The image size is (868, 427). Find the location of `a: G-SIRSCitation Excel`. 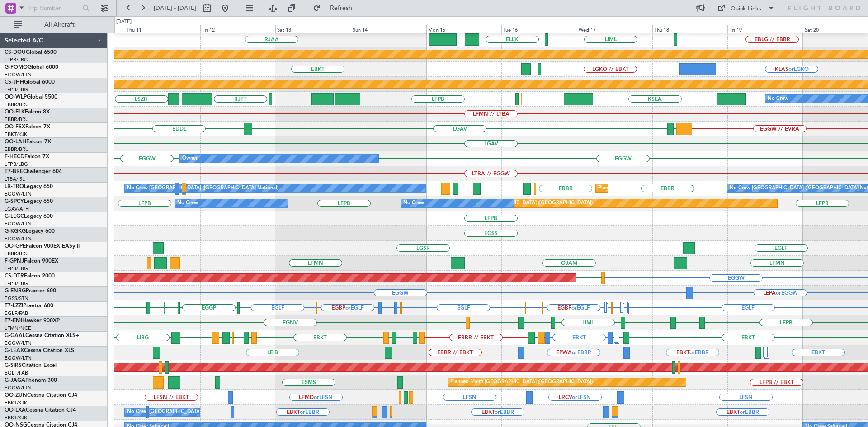

a: G-SIRSCitation Excel is located at coordinates (31, 366).